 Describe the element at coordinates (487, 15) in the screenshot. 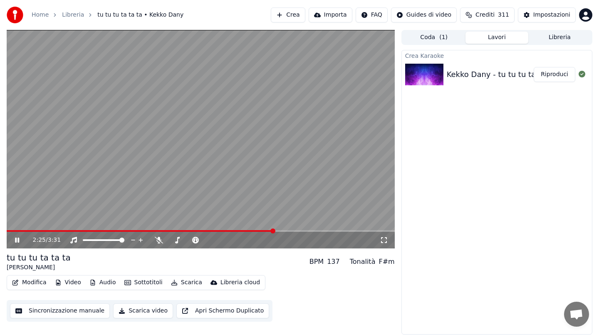

I see `button: Crediti311` at that location.